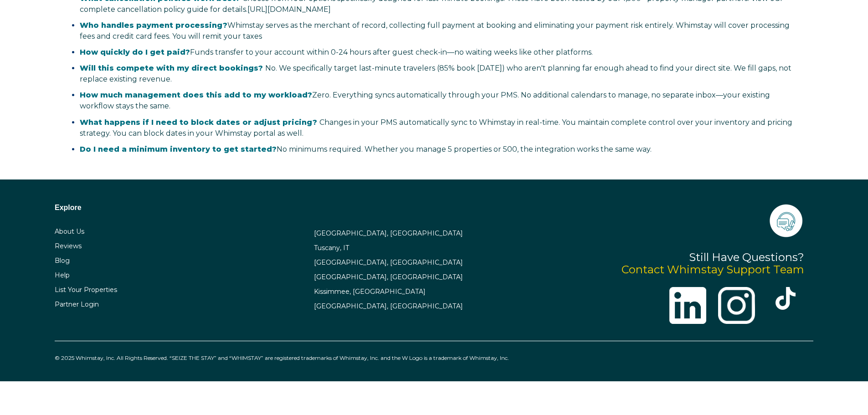 The height and width of the screenshot is (415, 868). Describe the element at coordinates (68, 208) in the screenshot. I see `span: Explore` at that location.